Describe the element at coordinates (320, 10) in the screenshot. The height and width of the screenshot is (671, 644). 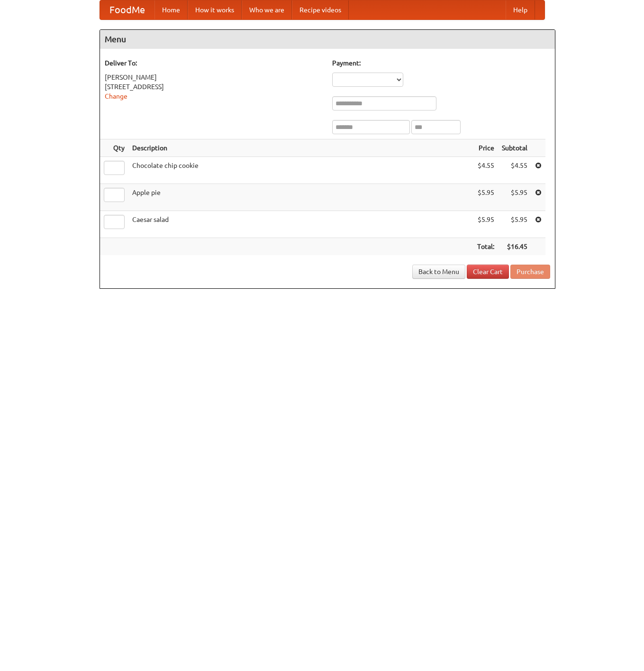
I see `a: Recipe videos` at that location.